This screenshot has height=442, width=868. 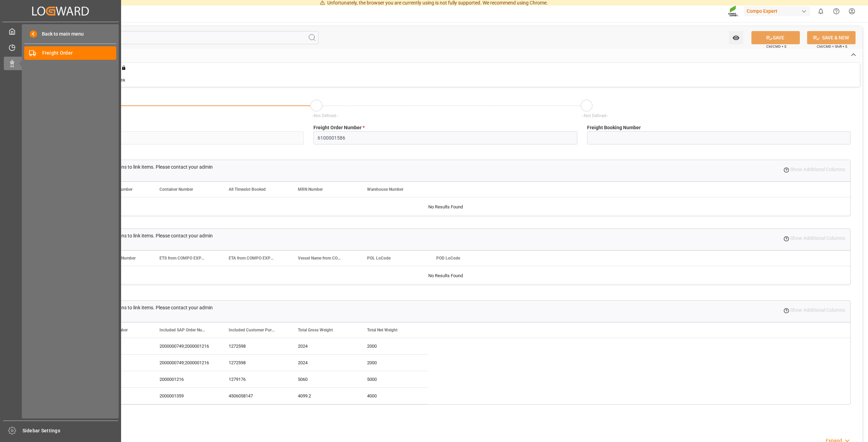 What do you see at coordinates (393, 380) in the screenshot?
I see `div: 5000` at bounding box center [393, 380].